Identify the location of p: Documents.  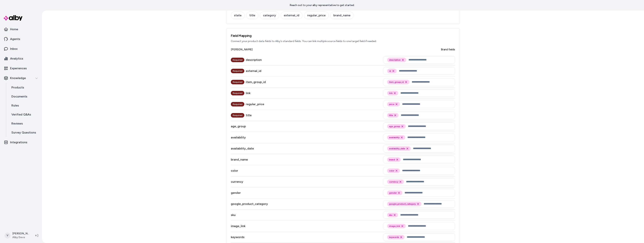
(19, 96).